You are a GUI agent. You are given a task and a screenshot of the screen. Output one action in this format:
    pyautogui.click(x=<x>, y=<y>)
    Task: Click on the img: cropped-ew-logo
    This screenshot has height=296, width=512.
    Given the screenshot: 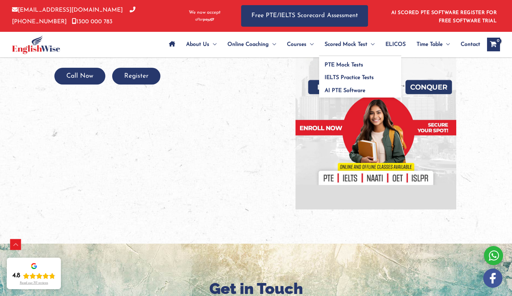 What is the action you would take?
    pyautogui.click(x=36, y=44)
    